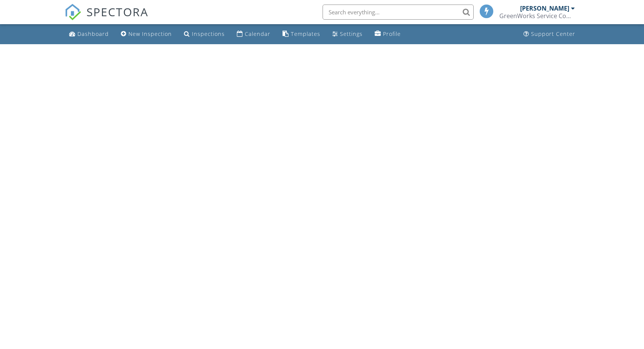 The image size is (644, 349). Describe the element at coordinates (106, 18) in the screenshot. I see `a: SPECTORA` at that location.